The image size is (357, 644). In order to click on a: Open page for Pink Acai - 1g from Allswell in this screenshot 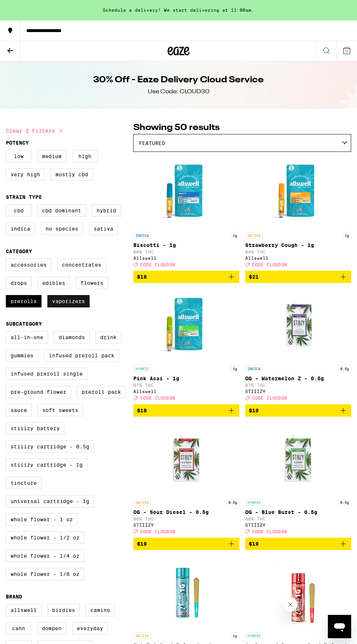, I will do `click(186, 346)`.